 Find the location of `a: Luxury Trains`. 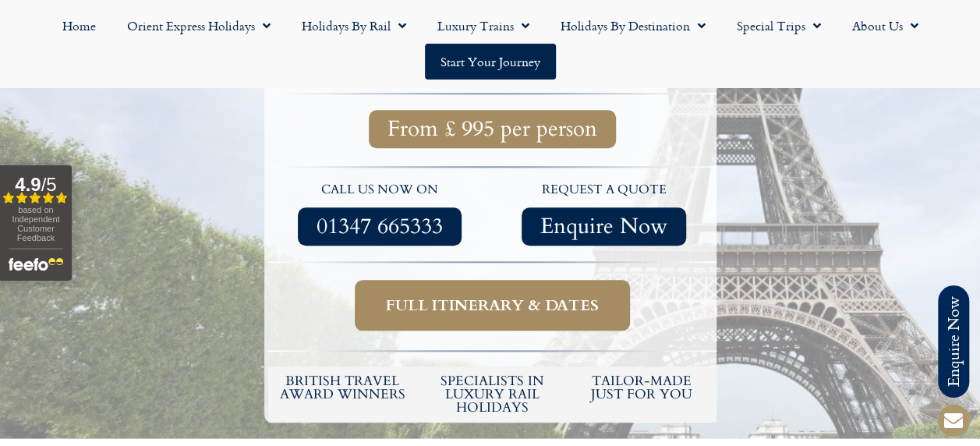

a: Luxury Trains is located at coordinates (483, 25).